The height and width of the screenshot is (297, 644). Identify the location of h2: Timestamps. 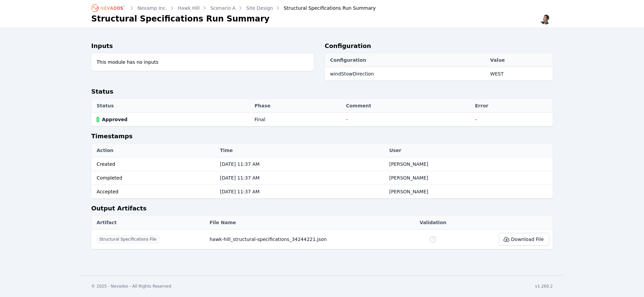
(322, 138).